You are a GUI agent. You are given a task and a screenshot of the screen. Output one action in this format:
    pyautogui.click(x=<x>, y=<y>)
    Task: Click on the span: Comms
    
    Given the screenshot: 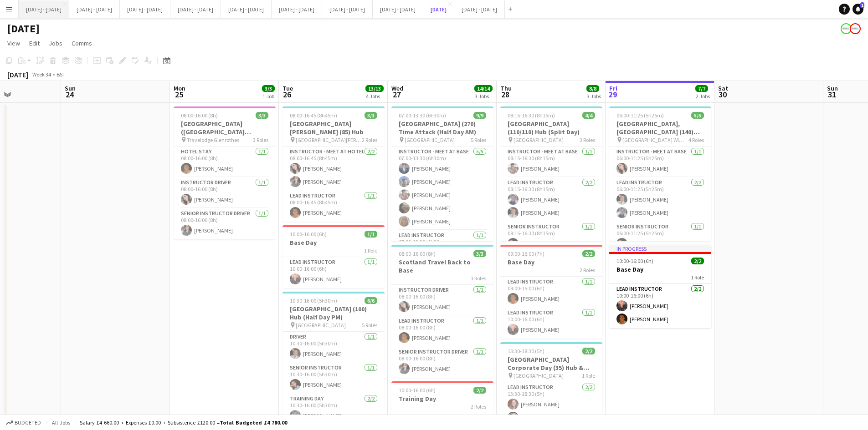 What is the action you would take?
    pyautogui.click(x=81, y=43)
    